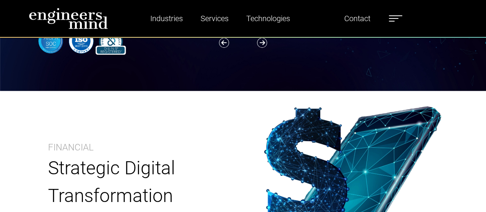  Describe the element at coordinates (136, 182) in the screenshot. I see `p: Strategic Digital Transformation` at that location.